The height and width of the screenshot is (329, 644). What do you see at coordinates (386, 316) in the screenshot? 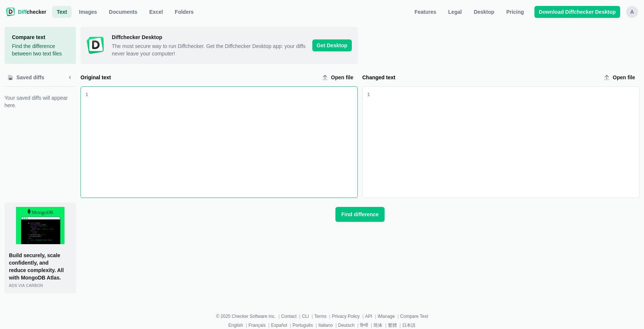
I see `a: iManage` at bounding box center [386, 316].